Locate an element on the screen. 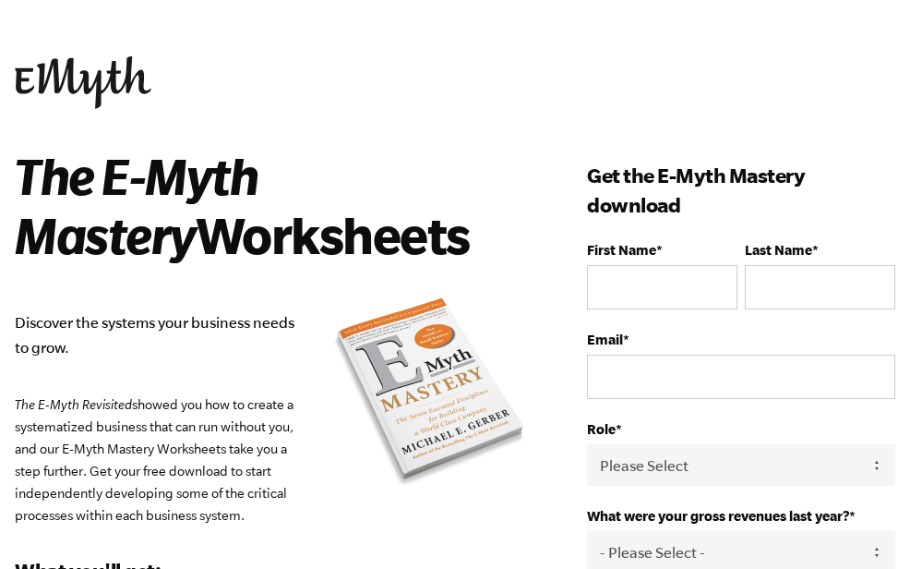 The image size is (910, 569). h2: Worksheets is located at coordinates (273, 205).